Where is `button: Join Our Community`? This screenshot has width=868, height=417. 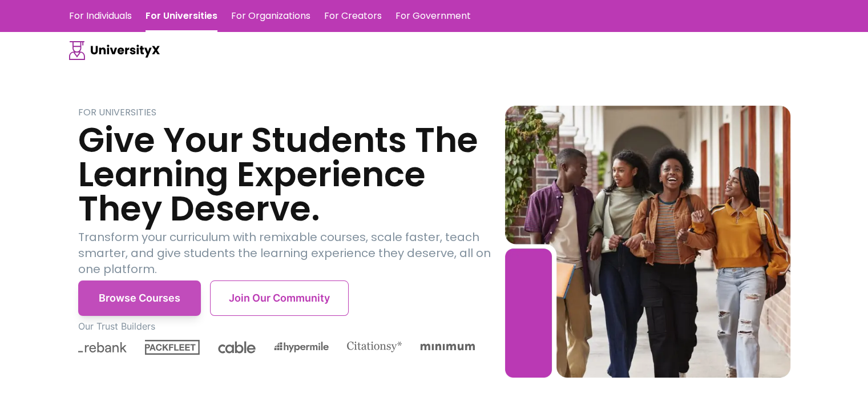
button: Join Our Community is located at coordinates (279, 298).